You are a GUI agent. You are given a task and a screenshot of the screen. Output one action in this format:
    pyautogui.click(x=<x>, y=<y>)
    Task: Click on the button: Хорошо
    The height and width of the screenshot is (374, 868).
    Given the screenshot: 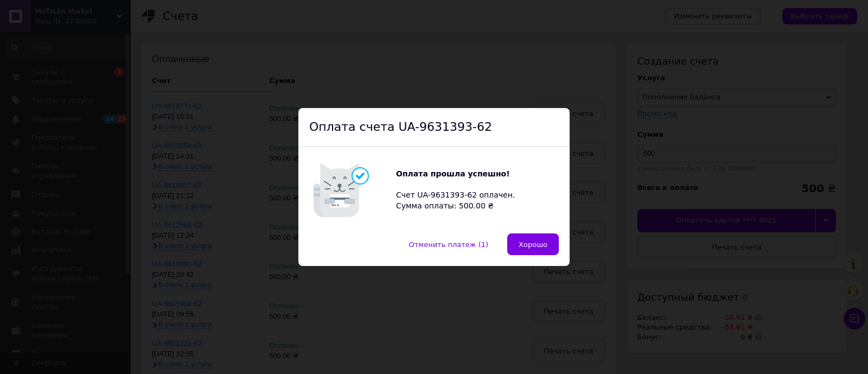 What is the action you would take?
    pyautogui.click(x=533, y=244)
    